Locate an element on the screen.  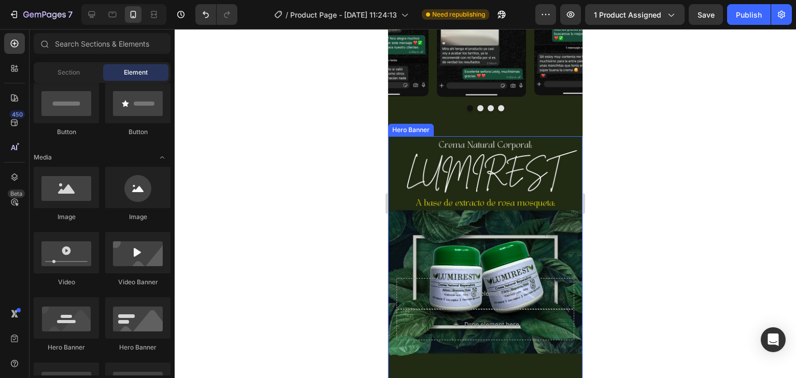
div: Video Banner is located at coordinates (138, 282).